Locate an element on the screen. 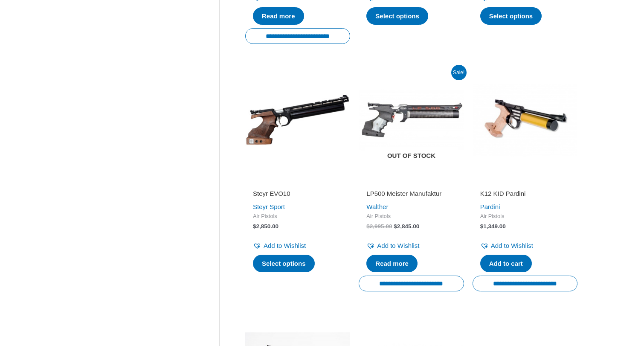 This screenshot has width=644, height=346. img: LP500 Meister Manufaktur is located at coordinates (411, 120).